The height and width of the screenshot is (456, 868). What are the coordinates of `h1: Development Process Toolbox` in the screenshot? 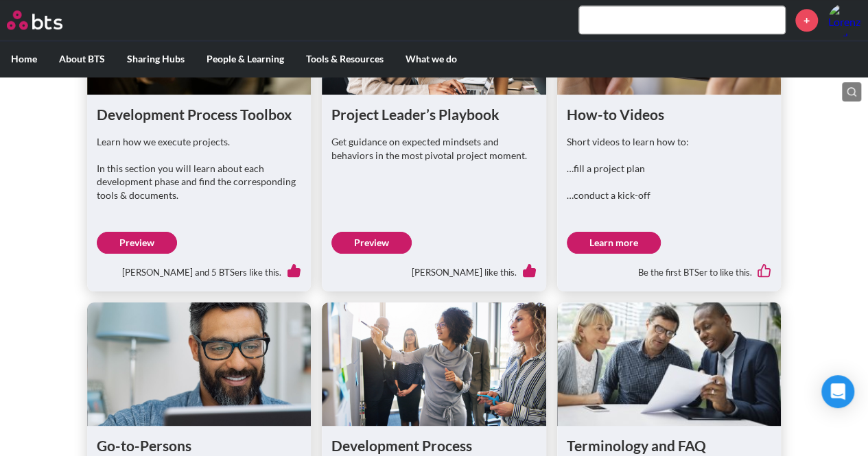 It's located at (199, 114).